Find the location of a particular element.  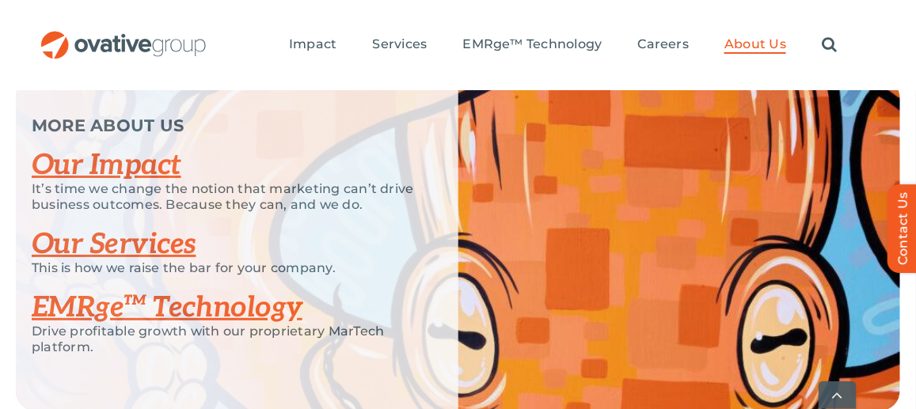

a: Our Services is located at coordinates (114, 245).